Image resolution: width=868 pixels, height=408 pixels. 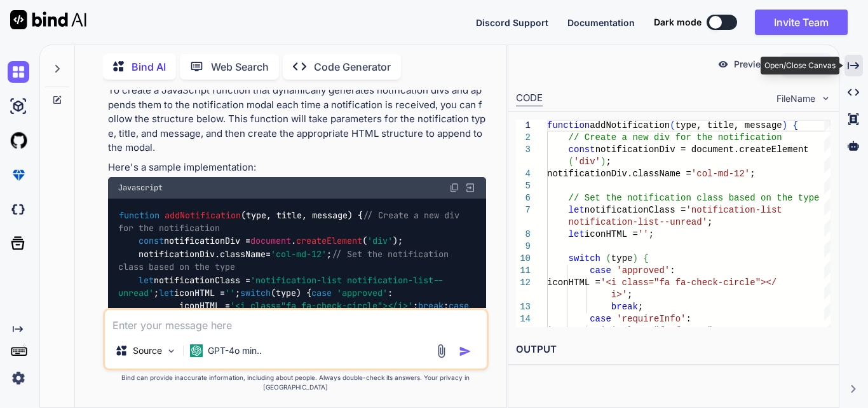 I want to click on div: Open/Close Canvas, so click(x=800, y=66).